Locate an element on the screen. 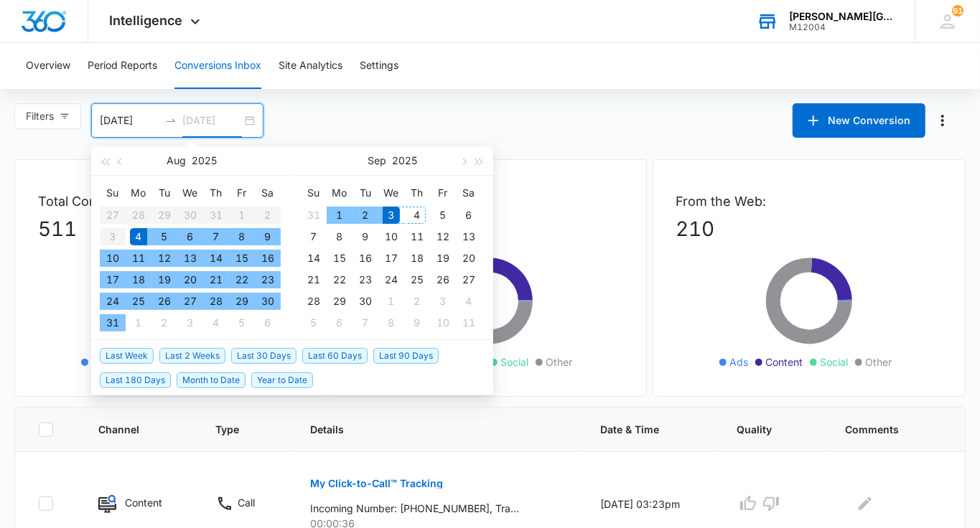 The height and width of the screenshot is (528, 980). div: 26 is located at coordinates (165, 301).